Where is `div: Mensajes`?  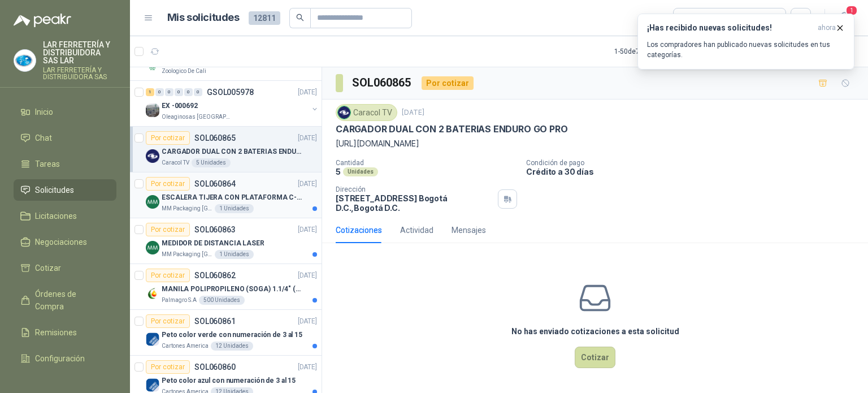
div: Mensajes is located at coordinates (469, 230).